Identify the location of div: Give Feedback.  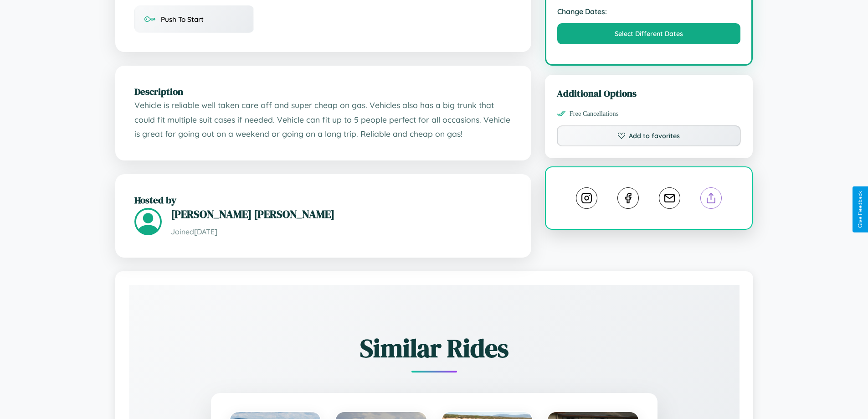
(860, 209).